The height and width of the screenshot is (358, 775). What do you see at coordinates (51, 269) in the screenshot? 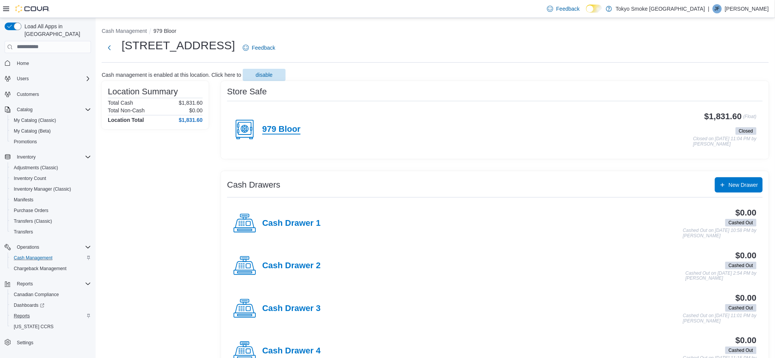
I see `button: Chargeback Management` at bounding box center [51, 269].